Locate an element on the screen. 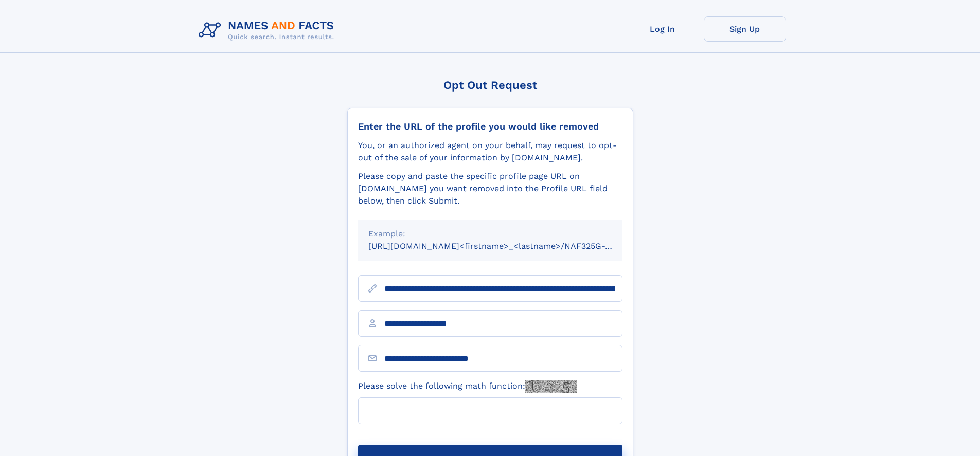 This screenshot has width=980, height=456. div: Enter the URL of the profile you would like removed is located at coordinates (490, 126).